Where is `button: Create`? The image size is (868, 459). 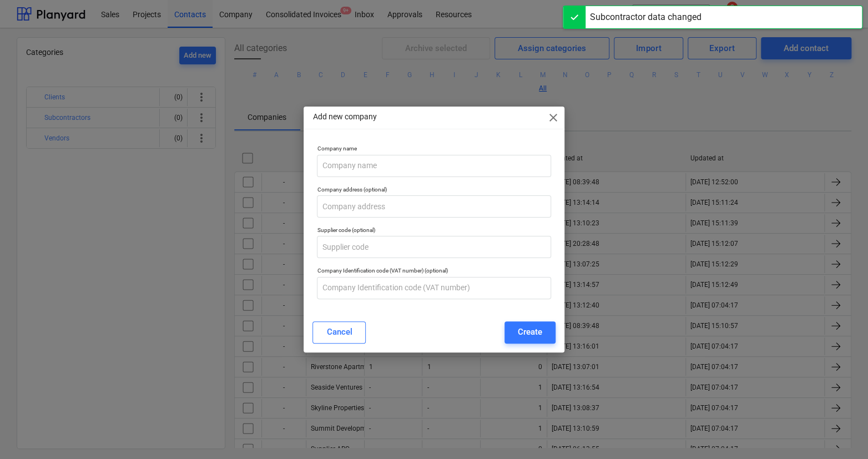 button: Create is located at coordinates (530, 332).